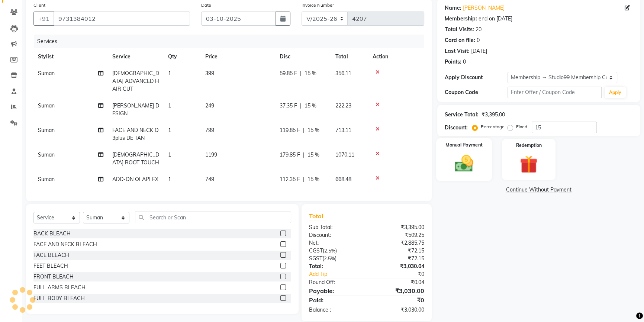  Describe the element at coordinates (343, 130) in the screenshot. I see `span: 713.11` at that location.